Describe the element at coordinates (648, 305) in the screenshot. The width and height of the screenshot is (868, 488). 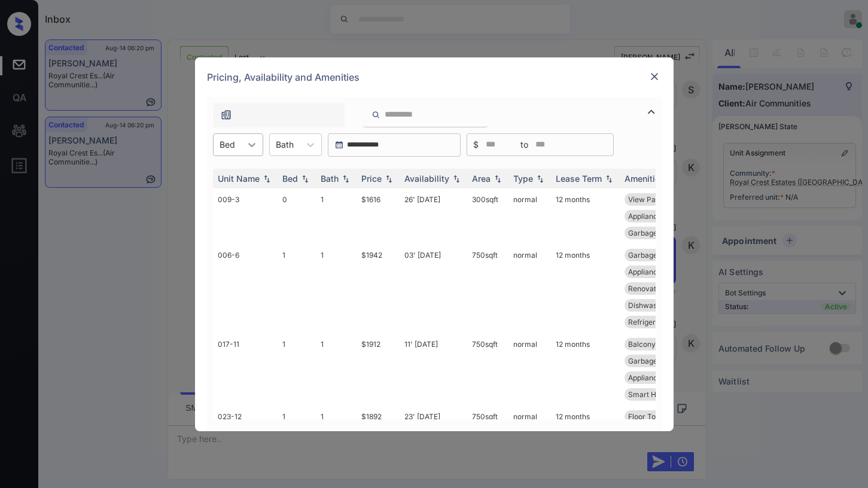
I see `span: Dishwasher` at that location.